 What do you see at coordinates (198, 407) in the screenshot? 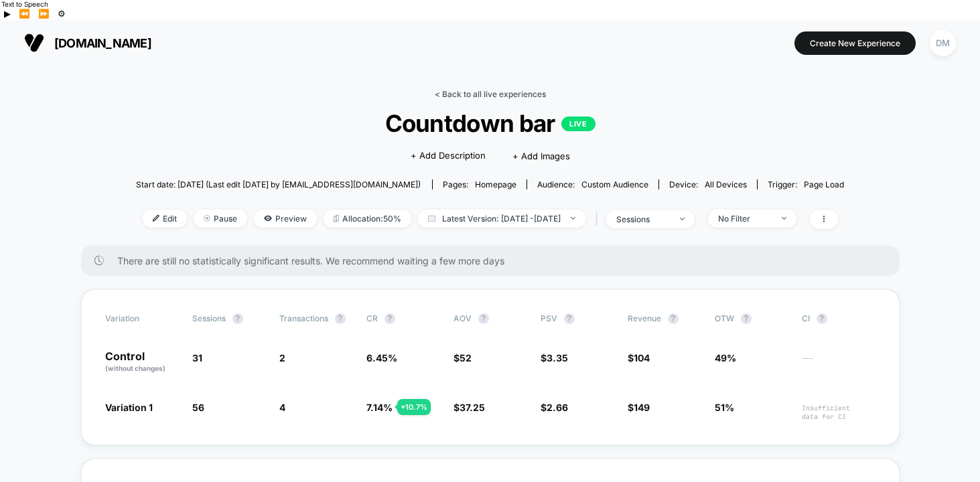
I see `span: 56` at bounding box center [198, 407].